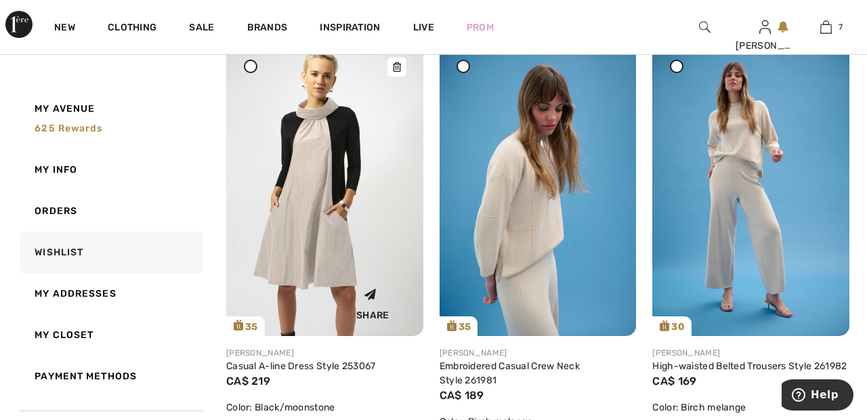 This screenshot has height=420, width=867. Describe the element at coordinates (674, 381) in the screenshot. I see `span: CA$ 169` at that location.